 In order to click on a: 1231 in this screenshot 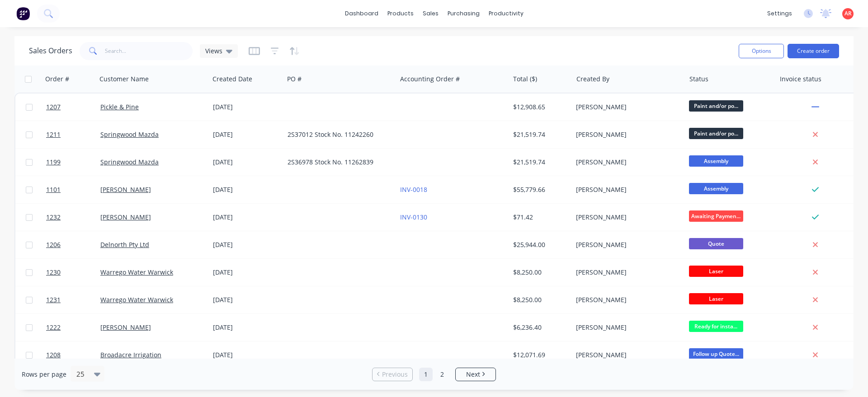, I will do `click(73, 300)`.